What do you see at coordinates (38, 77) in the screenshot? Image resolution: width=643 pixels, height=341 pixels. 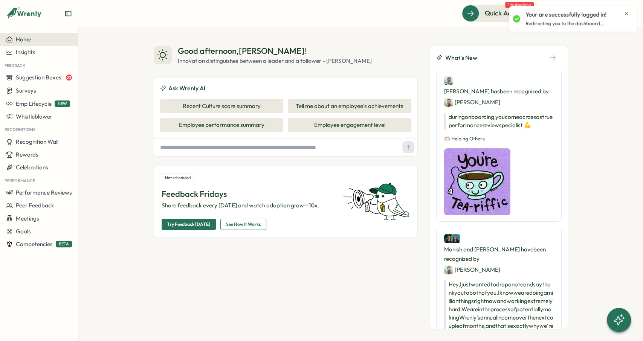 I see `span: Suggestion Boxes` at bounding box center [38, 77].